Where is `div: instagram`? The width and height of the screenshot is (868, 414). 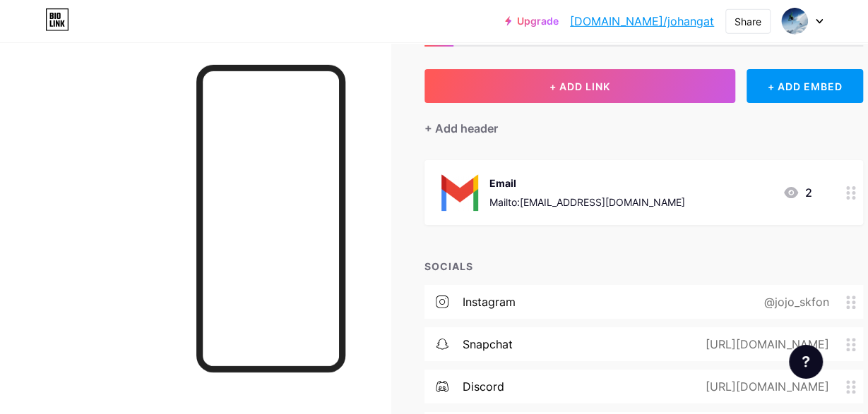 div: instagram is located at coordinates (488, 302).